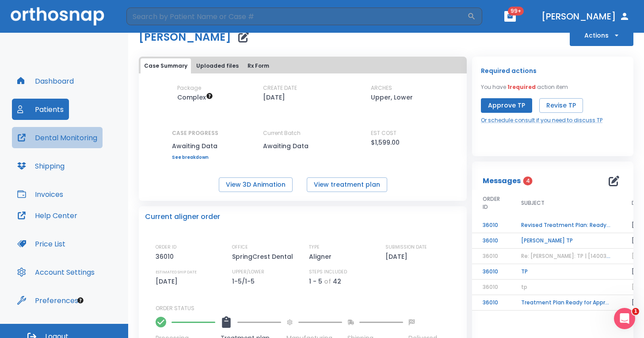 The width and height of the screenshot is (644, 338). Describe the element at coordinates (240, 248) in the screenshot. I see `p: OFFICE` at that location.